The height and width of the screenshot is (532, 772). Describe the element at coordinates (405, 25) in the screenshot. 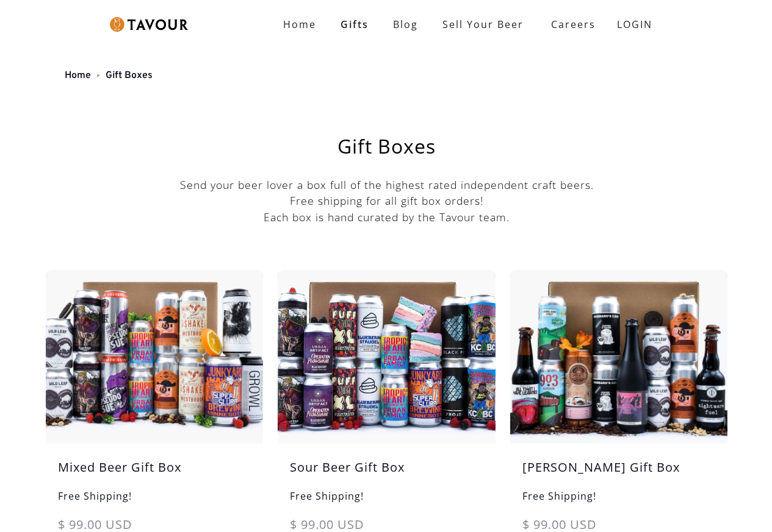

I see `a: Blog` at that location.